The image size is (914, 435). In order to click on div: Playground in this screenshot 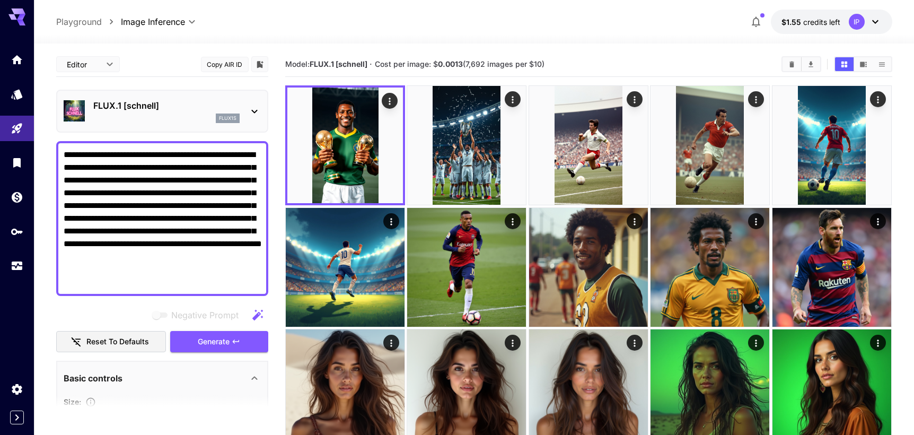, I will do `click(17, 128)`.